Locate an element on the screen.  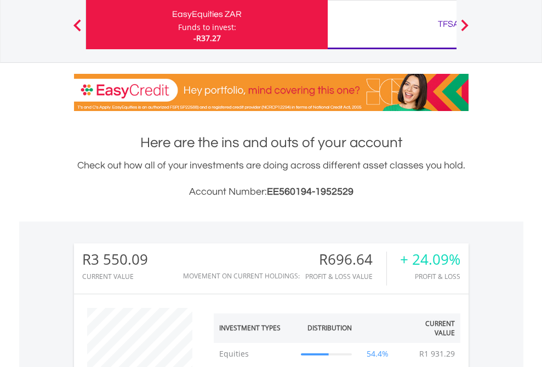
span: EE560194-1952529 is located at coordinates (310, 192).